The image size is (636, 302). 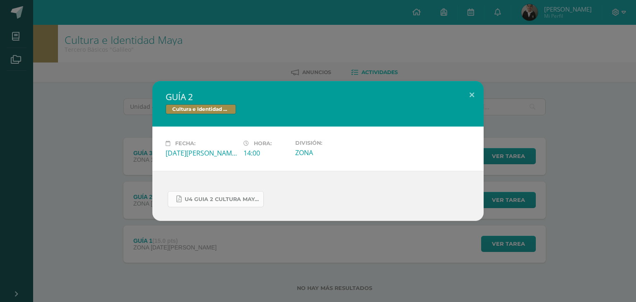 I want to click on div: ZONA, so click(x=331, y=153).